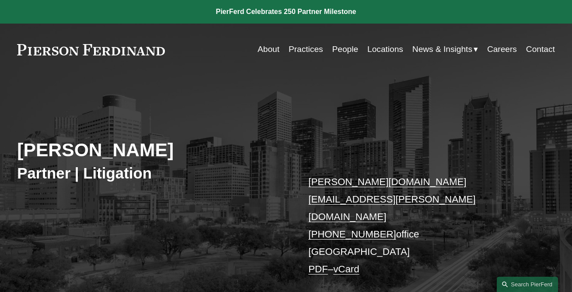 This screenshot has height=292, width=572. I want to click on a: About, so click(268, 49).